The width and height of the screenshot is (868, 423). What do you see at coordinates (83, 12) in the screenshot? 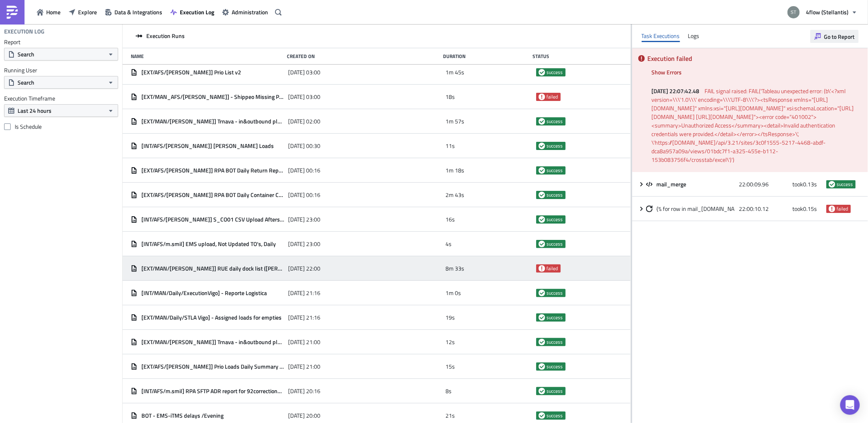
I see `a: Explore` at bounding box center [83, 12].